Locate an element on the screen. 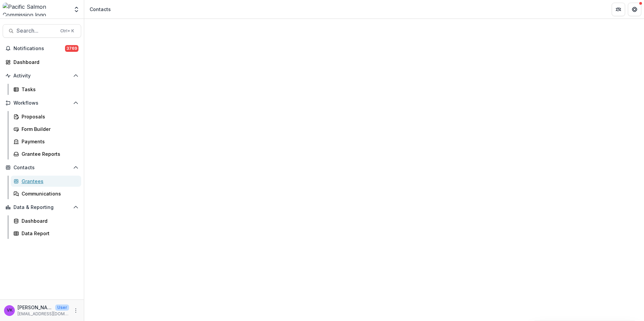  button: More is located at coordinates (75, 311).